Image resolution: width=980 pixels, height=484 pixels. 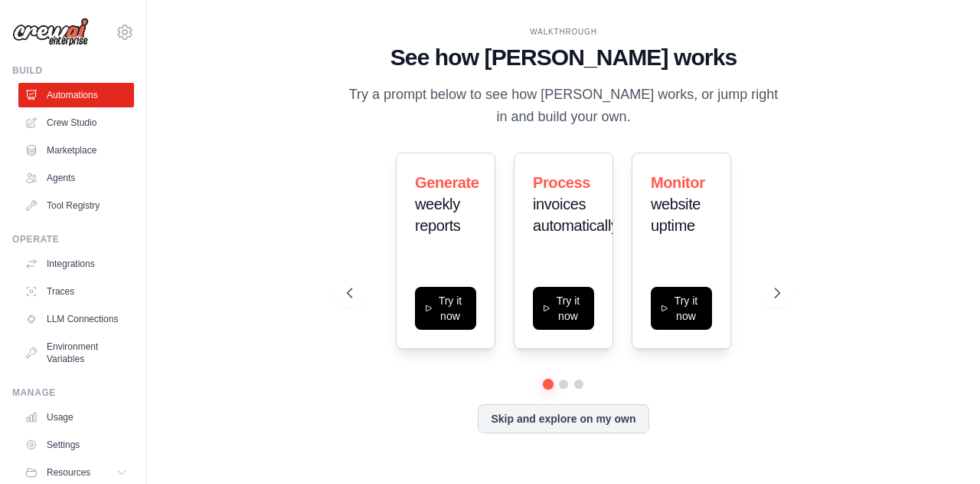 What do you see at coordinates (448, 182) in the screenshot?
I see `span: Generate` at bounding box center [448, 182].